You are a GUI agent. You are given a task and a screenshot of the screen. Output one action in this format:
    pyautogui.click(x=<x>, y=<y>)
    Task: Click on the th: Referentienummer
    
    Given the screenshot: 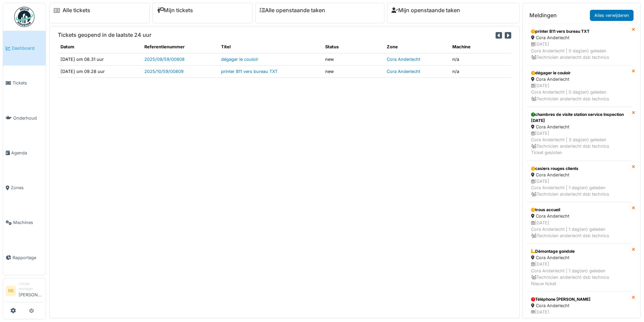 What is the action you would take?
    pyautogui.click(x=180, y=47)
    